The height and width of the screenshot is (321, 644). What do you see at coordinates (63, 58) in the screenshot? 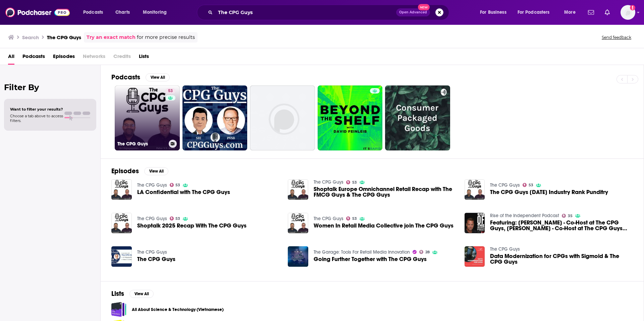
I see `span: Episodes` at bounding box center [63, 58].